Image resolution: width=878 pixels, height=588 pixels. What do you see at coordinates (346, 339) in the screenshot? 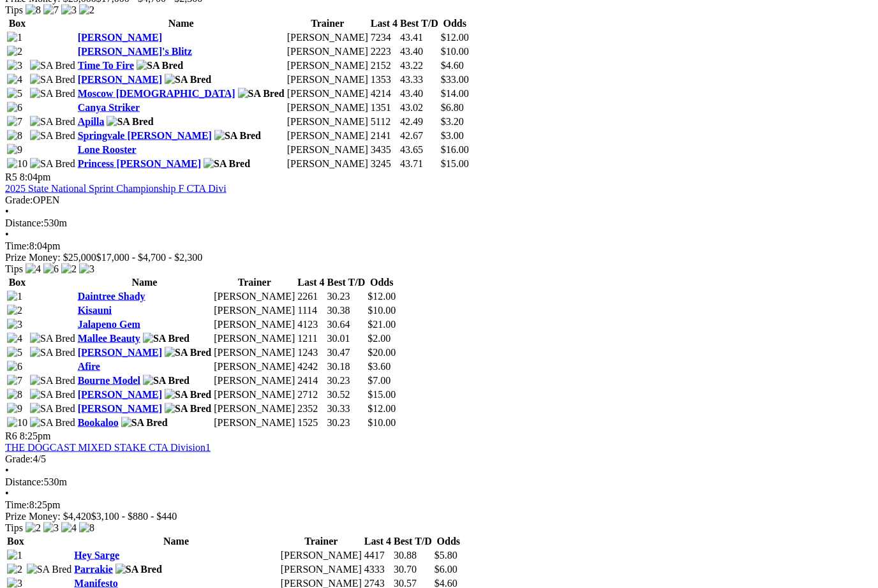
I see `td: 30.01` at bounding box center [346, 339].